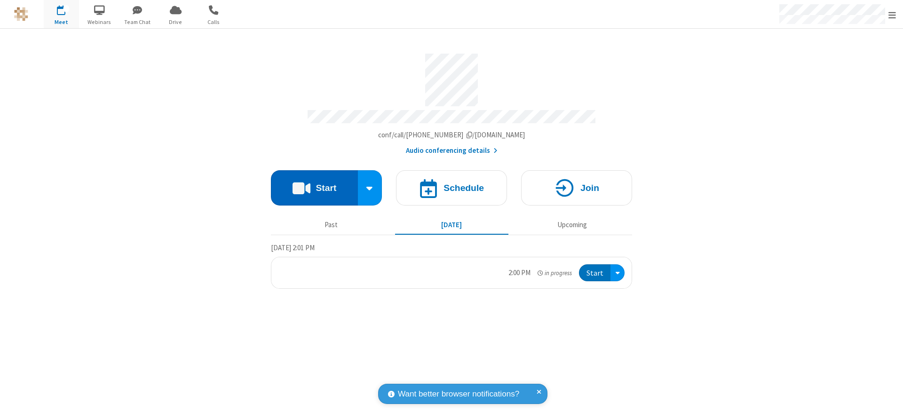 The width and height of the screenshot is (903, 420). What do you see at coordinates (555, 273) in the screenshot?
I see `em: in progress` at bounding box center [555, 273].